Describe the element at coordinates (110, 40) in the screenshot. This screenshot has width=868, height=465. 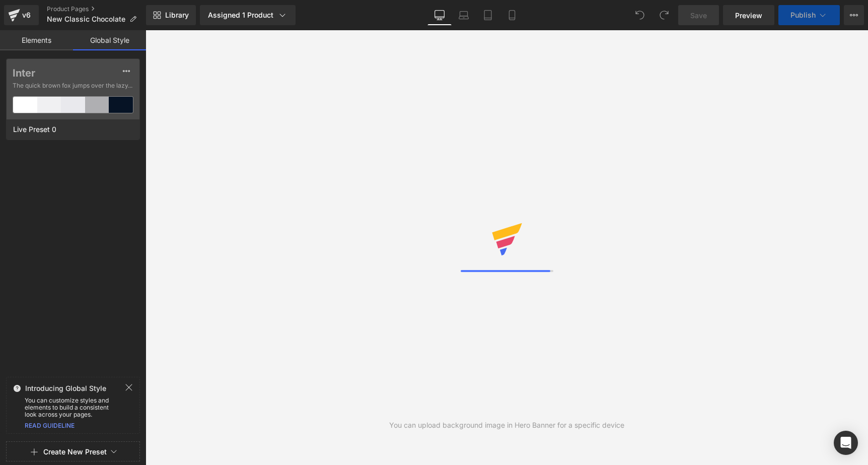
I see `a: Global Style` at that location.